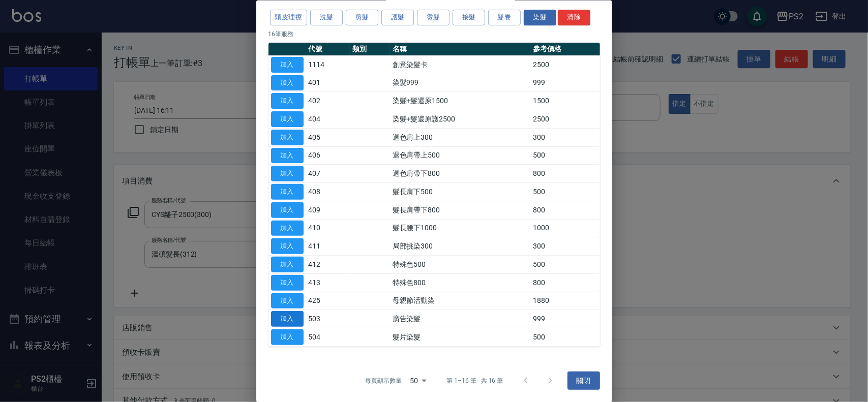 The height and width of the screenshot is (402, 868). What do you see at coordinates (328, 83) in the screenshot?
I see `td: 401` at bounding box center [328, 83].